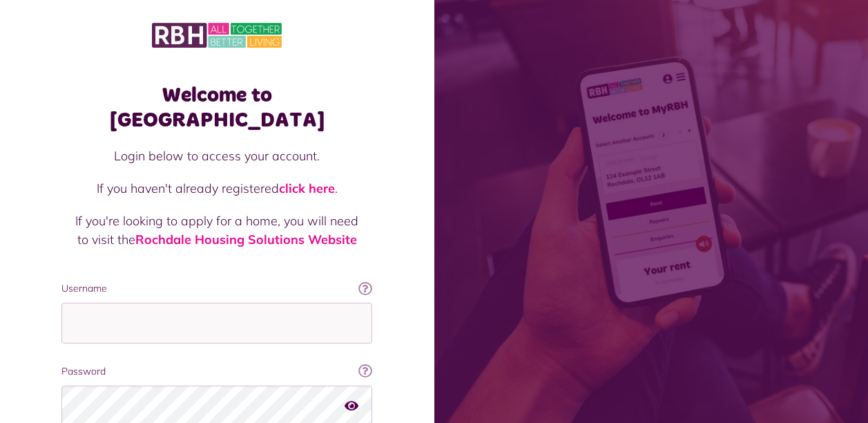 The width and height of the screenshot is (868, 423). What do you see at coordinates (217, 188) in the screenshot?
I see `p: If you haven't already registered .` at bounding box center [217, 188].